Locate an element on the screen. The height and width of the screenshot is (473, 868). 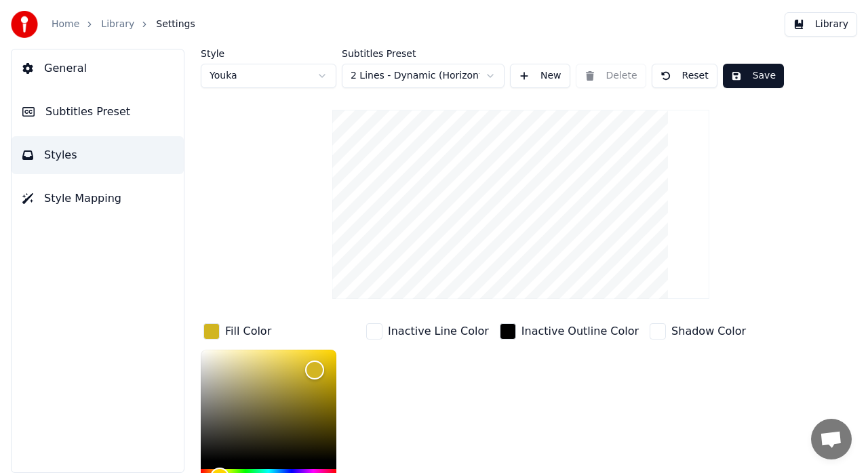
span: Subtitles Preset is located at coordinates (87, 112).